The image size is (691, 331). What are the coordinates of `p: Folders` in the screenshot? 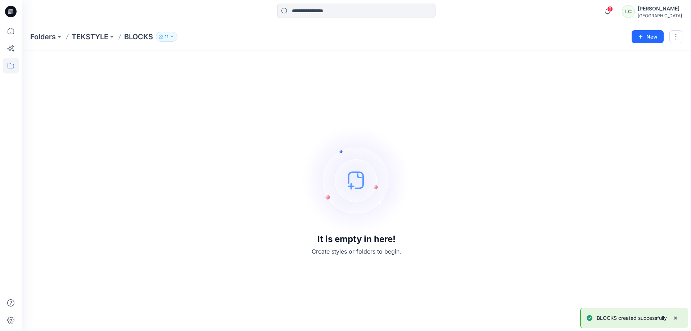 It's located at (43, 37).